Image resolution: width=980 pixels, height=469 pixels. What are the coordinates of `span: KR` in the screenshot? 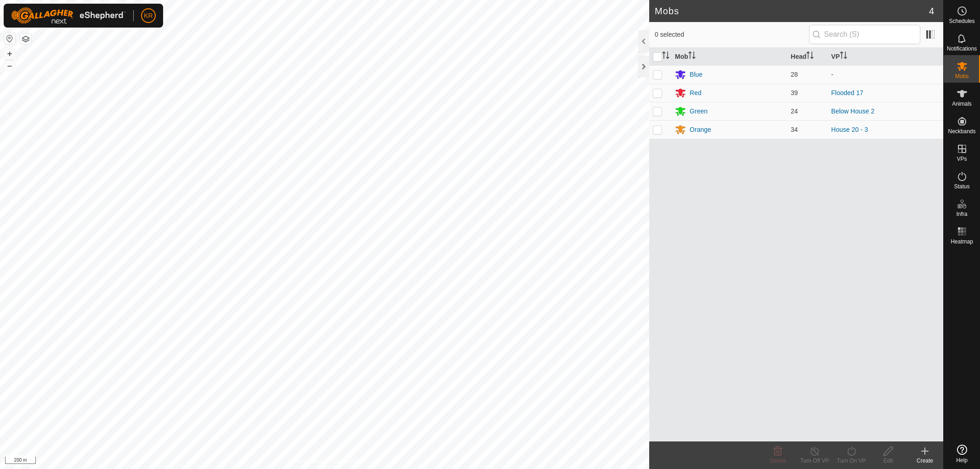 It's located at (148, 15).